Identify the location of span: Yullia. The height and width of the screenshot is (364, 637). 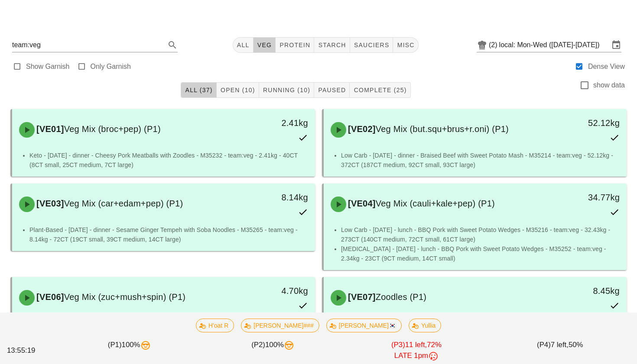
(425, 325).